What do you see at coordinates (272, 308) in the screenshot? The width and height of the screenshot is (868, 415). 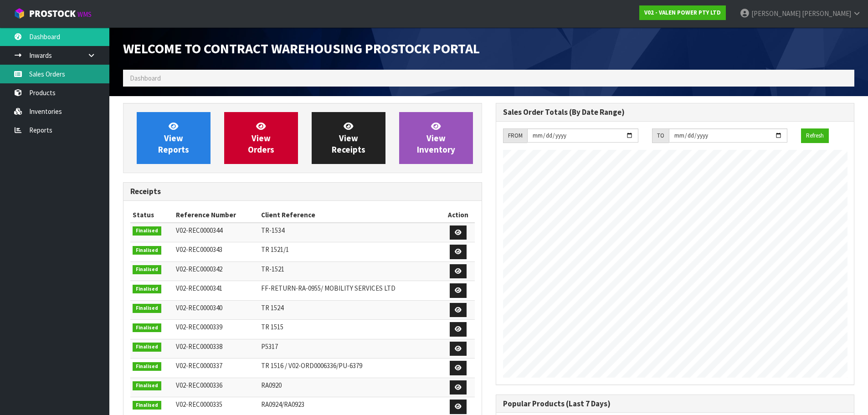 I see `span: TR 1524` at bounding box center [272, 308].